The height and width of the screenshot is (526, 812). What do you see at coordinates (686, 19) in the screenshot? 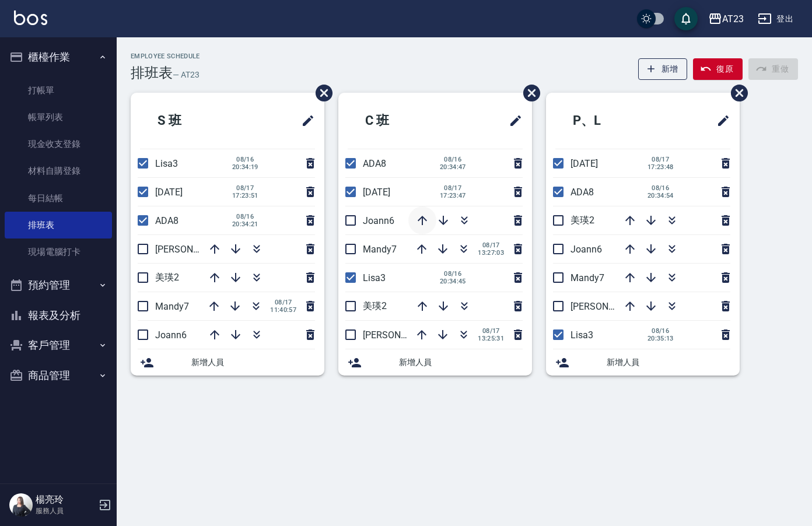
I see `button: save` at bounding box center [686, 19].